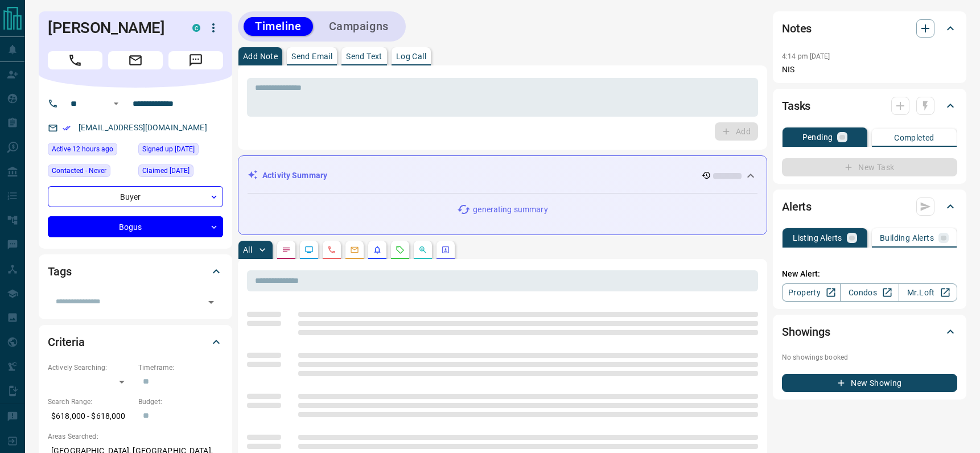 This screenshot has height=453, width=980. I want to click on p: generating summary, so click(510, 209).